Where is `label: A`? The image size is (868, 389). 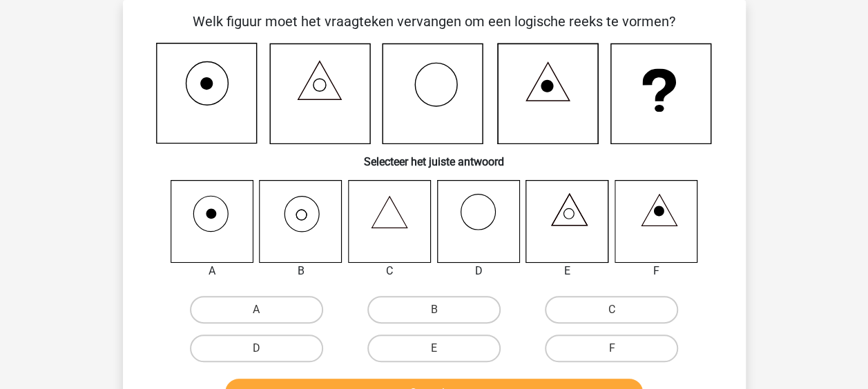
label: A is located at coordinates (256, 310).